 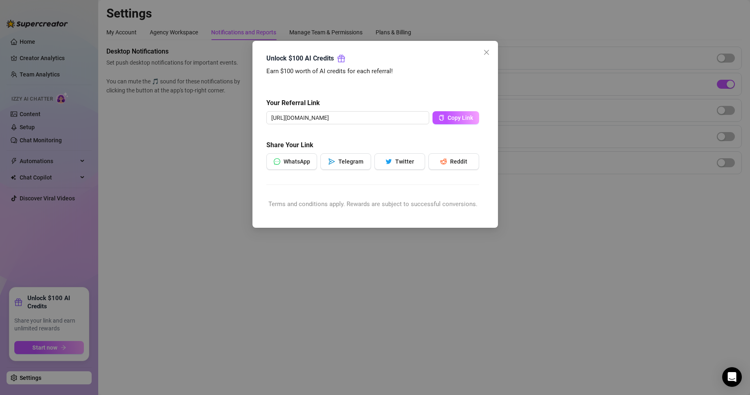 I want to click on button: twitterTwitter, so click(x=399, y=162).